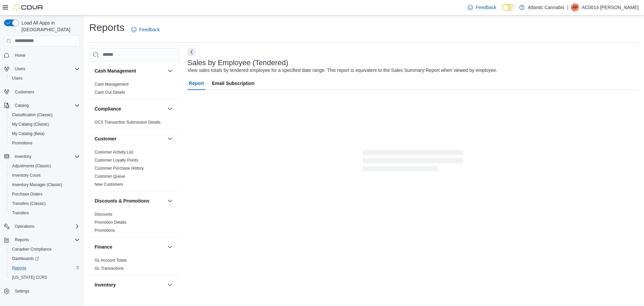 Image resolution: width=644 pixels, height=306 pixels. Describe the element at coordinates (45, 143) in the screenshot. I see `button: Promotions` at that location.